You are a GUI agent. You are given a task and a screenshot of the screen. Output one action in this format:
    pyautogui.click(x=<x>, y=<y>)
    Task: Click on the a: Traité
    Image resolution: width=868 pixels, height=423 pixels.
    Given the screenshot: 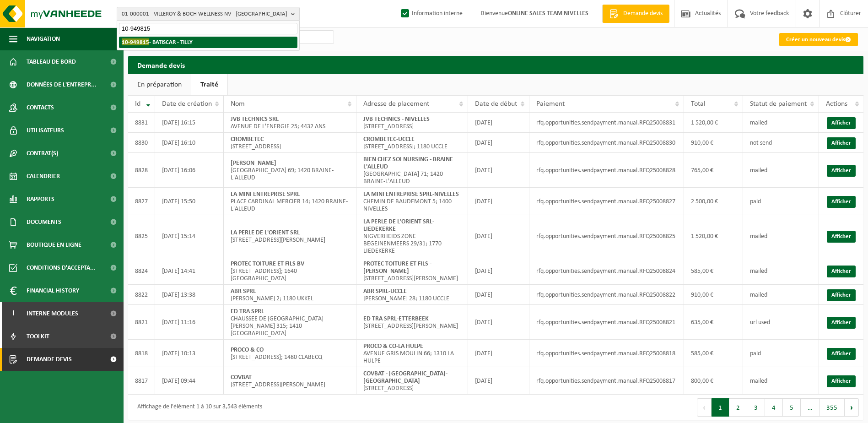 What is the action you would take?
    pyautogui.click(x=209, y=85)
    